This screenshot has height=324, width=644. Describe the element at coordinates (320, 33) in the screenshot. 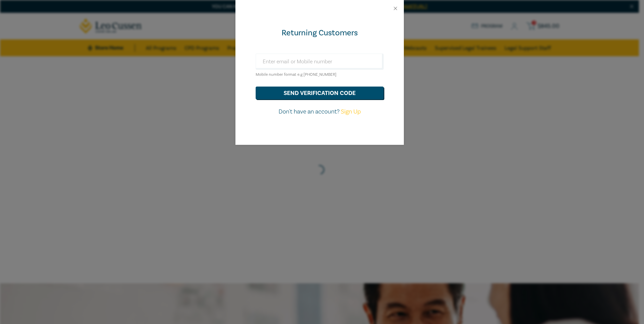

I see `div: Returning Customers` at that location.